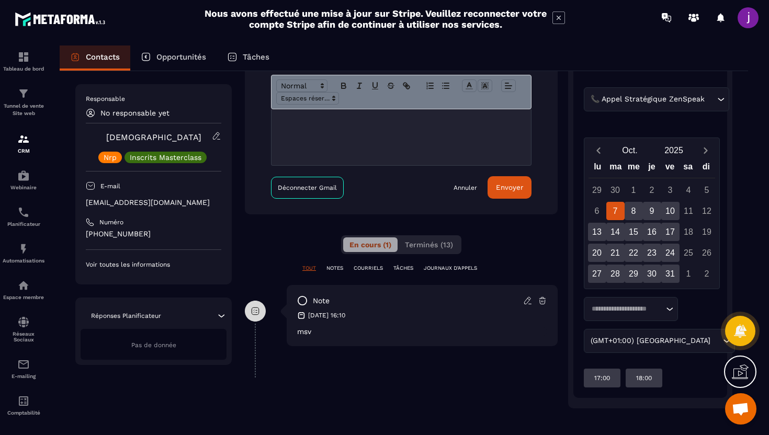 The width and height of the screenshot is (769, 435). Describe the element at coordinates (647, 99) in the screenshot. I see `span: 📞 Appel Stratégique ZenSpeak` at that location.